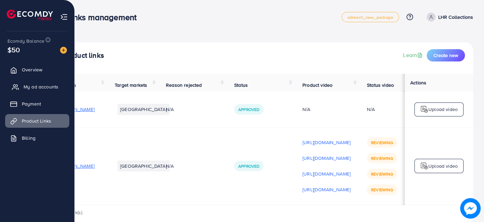 Image resolution: width=484 pixels, height=222 pixels. I want to click on span: Actions, so click(418, 83).